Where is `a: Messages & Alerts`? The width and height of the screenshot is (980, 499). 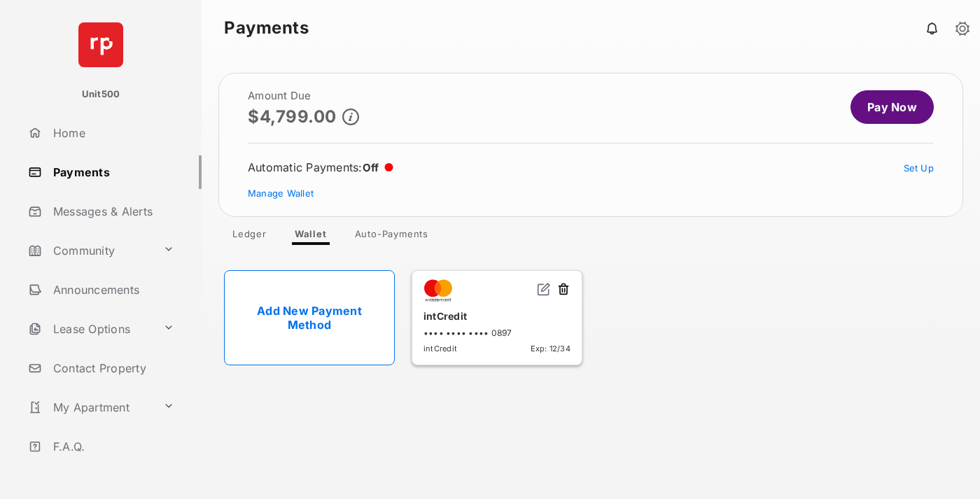
a: Messages & Alerts is located at coordinates (112, 211).